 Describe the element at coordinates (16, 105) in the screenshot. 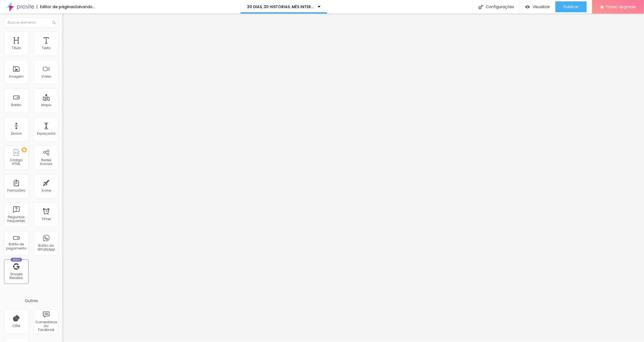

I see `div: Botão` at that location.